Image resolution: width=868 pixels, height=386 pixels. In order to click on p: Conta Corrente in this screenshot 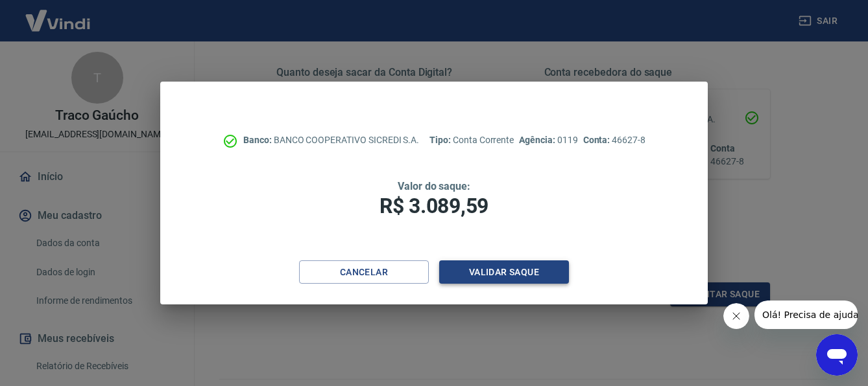, I will do `click(472, 140)`.